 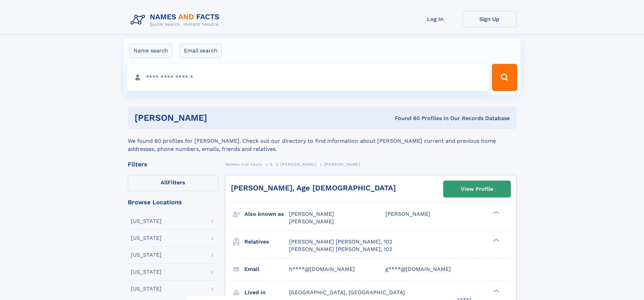 What do you see at coordinates (267, 242) in the screenshot?
I see `h3: Relatives` at bounding box center [267, 242].